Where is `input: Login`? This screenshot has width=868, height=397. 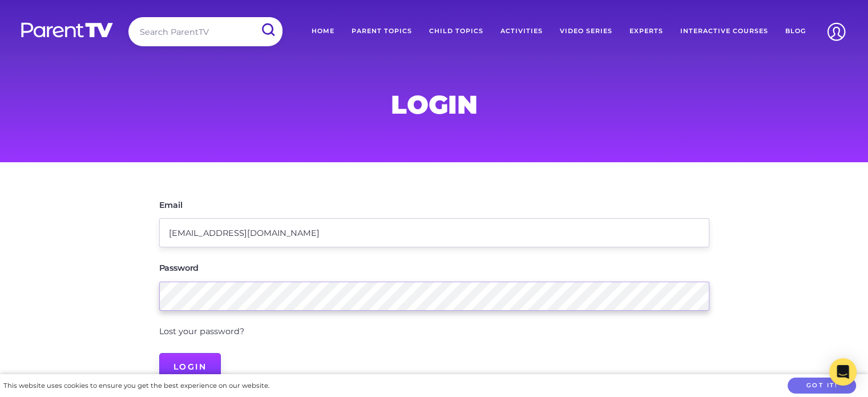
input: Login is located at coordinates (190, 367).